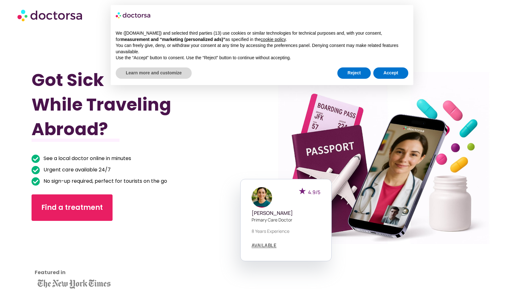 The image size is (524, 299). What do you see at coordinates (50, 272) in the screenshot?
I see `strong: Featured in` at bounding box center [50, 272].